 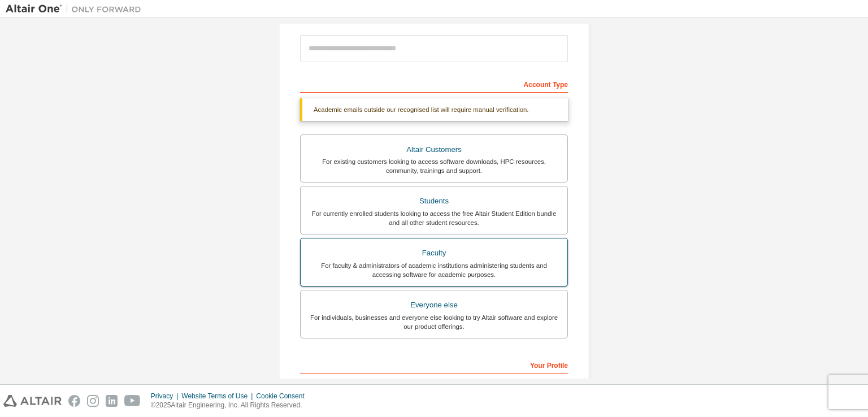 What do you see at coordinates (434, 84) in the screenshot?
I see `div: Account Type` at bounding box center [434, 84].